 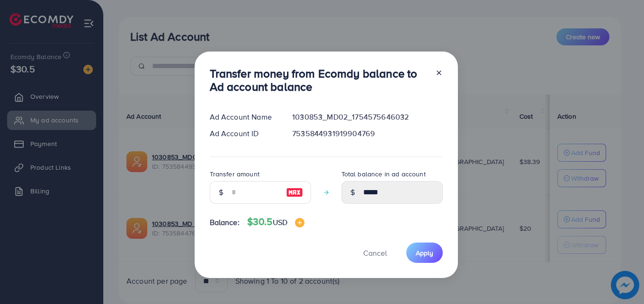 What do you see at coordinates (375, 252) in the screenshot?
I see `button: Cancel` at bounding box center [375, 252].